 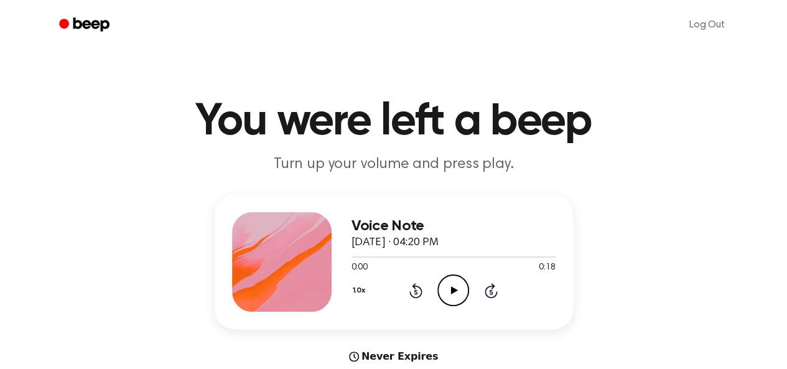 I want to click on a: Beep, so click(x=85, y=25).